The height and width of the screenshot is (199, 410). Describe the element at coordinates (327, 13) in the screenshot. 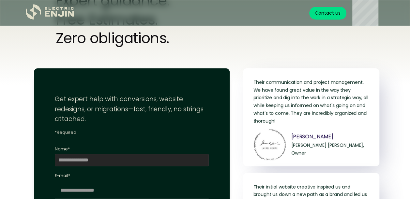

I see `div: Contact us` at that location.